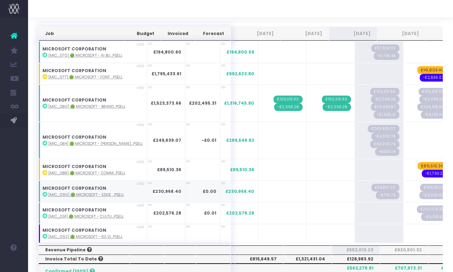  What do you see at coordinates (401, 34) in the screenshot?
I see `th: Oct 25: activate to sort column ascending` at bounding box center [401, 34].